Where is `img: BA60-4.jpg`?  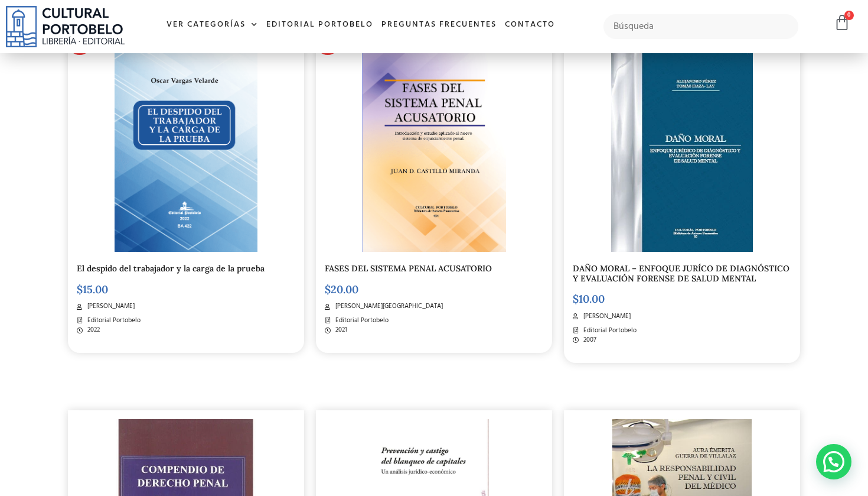
img: BA60-4.jpg is located at coordinates (682, 152).